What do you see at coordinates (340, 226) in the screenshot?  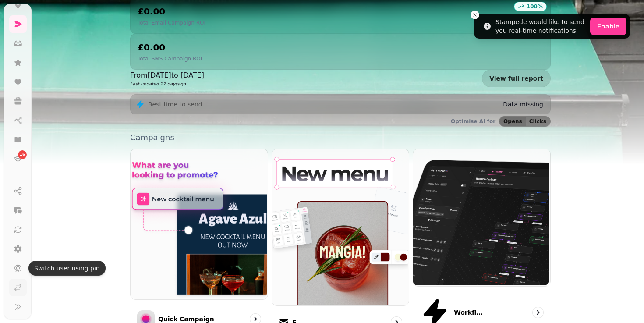 I see `img: Email` at bounding box center [340, 226].